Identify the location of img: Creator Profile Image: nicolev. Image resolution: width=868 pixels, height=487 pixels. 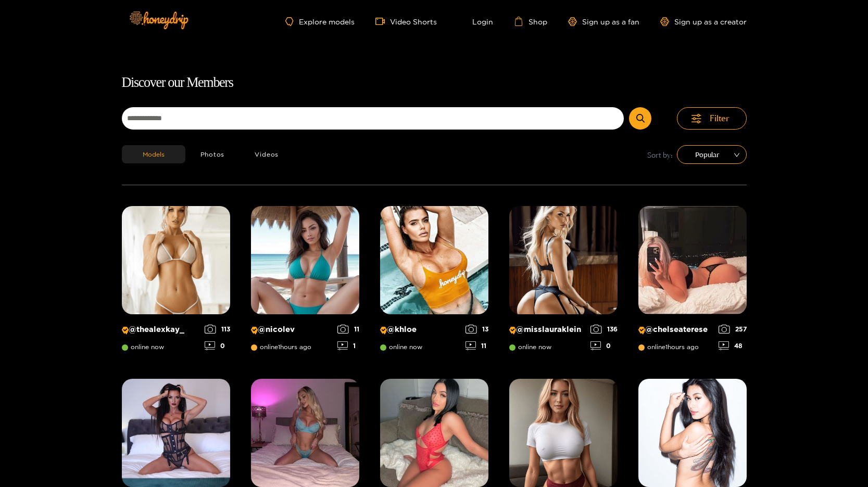
(305, 260).